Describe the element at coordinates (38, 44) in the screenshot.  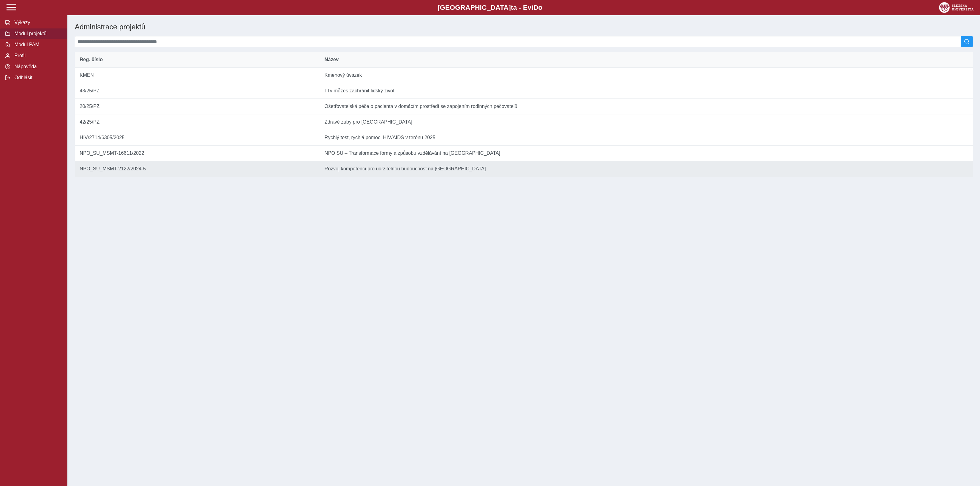
I see `span: Modul PAM` at that location.